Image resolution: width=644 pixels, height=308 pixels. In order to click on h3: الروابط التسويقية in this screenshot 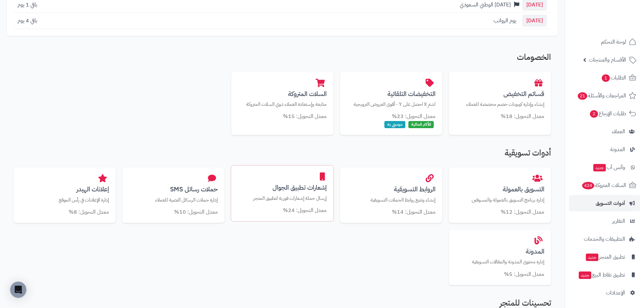, I will do `click(392, 189)`.